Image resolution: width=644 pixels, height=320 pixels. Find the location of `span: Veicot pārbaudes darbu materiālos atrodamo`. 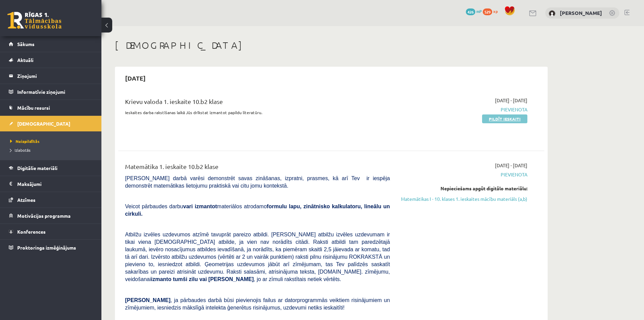

span: Veicot pārbaudes darbu materiālos atrodamo is located at coordinates (257, 210).